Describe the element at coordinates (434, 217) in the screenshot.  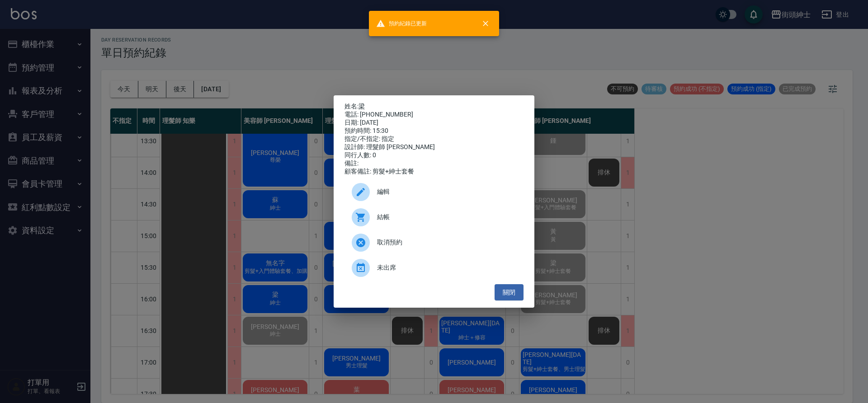
I see `div: 結帳` at that location.